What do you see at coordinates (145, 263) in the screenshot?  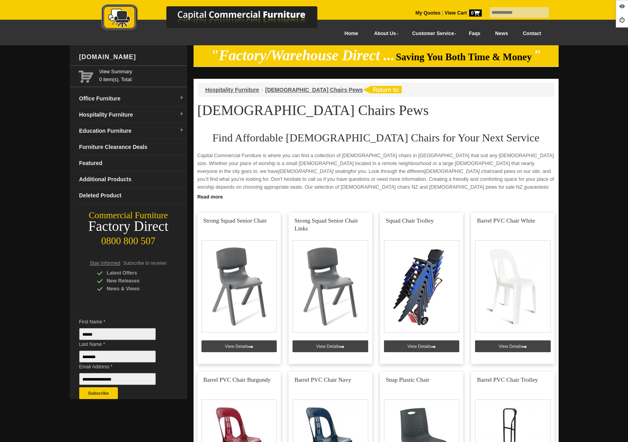 I see `span: Subscribe to receive:` at bounding box center [145, 263].